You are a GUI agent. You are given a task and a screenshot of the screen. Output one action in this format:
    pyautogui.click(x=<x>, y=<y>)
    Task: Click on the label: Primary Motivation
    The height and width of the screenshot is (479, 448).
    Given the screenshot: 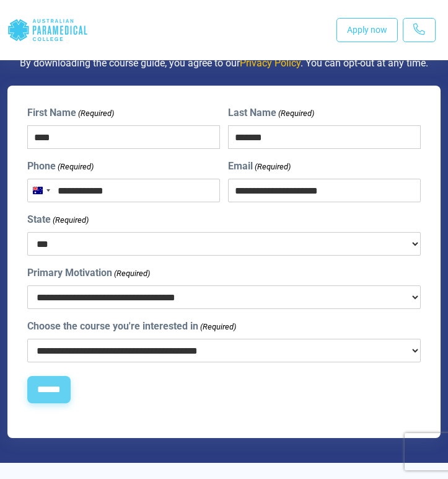 What is the action you would take?
    pyautogui.click(x=89, y=273)
    